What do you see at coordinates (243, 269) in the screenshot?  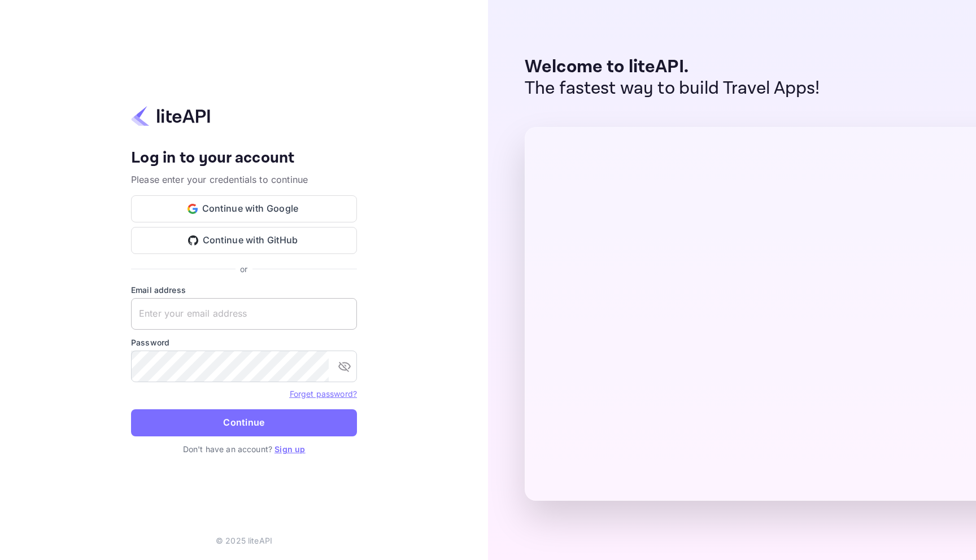 I see `p: or` at bounding box center [243, 269].